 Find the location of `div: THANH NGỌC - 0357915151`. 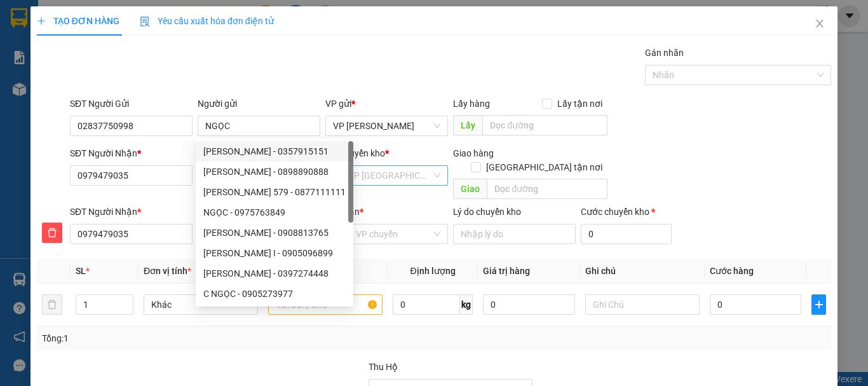

div: THANH NGỌC - 0357915151 is located at coordinates (275, 151).